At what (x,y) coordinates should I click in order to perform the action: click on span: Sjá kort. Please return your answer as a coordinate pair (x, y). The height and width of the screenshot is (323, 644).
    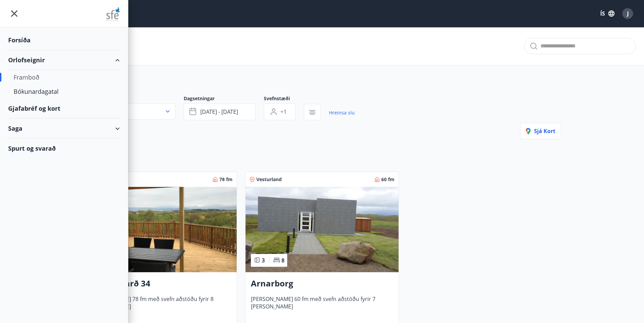
    Looking at the image, I should click on (540, 131).